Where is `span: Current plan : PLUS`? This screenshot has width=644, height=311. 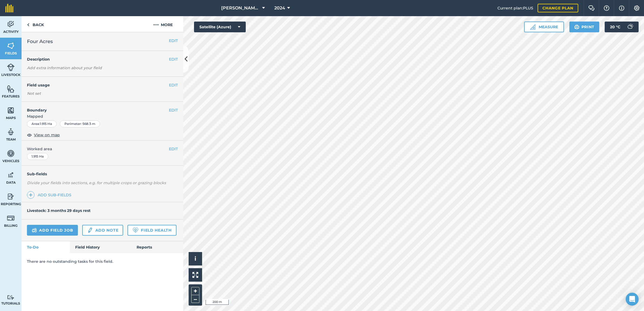
span: Current plan : PLUS is located at coordinates (515, 8).